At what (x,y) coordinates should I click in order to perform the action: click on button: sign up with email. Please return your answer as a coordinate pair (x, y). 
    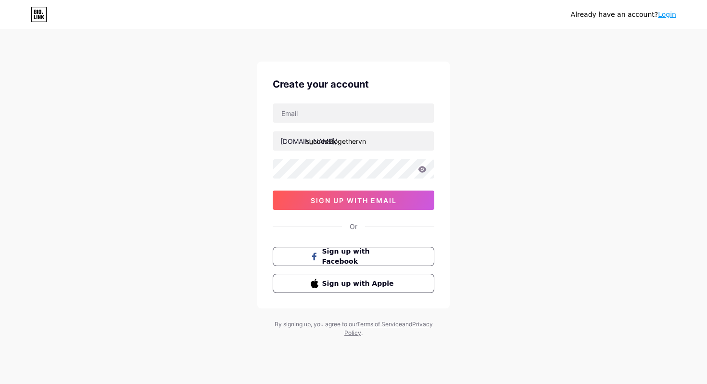
    Looking at the image, I should click on (353, 200).